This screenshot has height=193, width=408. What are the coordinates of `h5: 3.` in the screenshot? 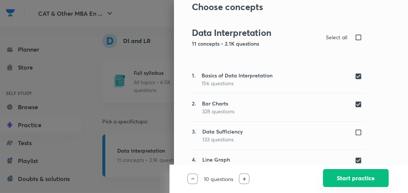 It's located at (194, 135).